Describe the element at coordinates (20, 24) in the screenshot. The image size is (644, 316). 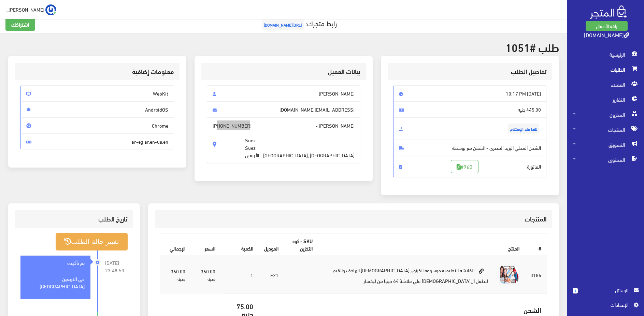
I see `a: اشتراكك` at that location.